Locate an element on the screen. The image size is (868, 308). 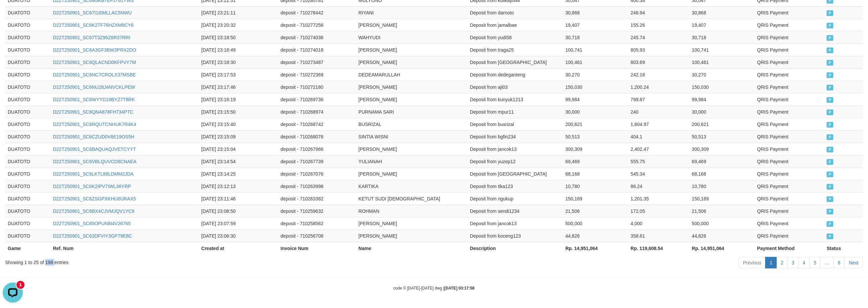
th: Payment Method is located at coordinates (789, 248).